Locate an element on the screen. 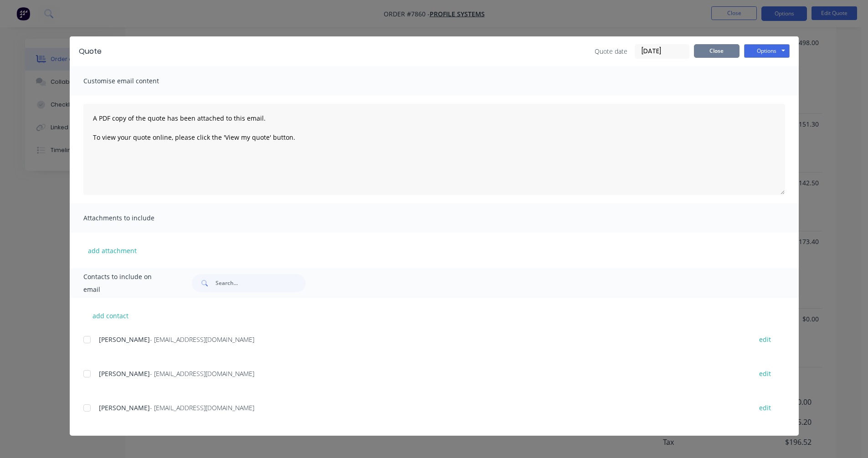 This screenshot has height=458, width=868. button: Options is located at coordinates (766, 51).